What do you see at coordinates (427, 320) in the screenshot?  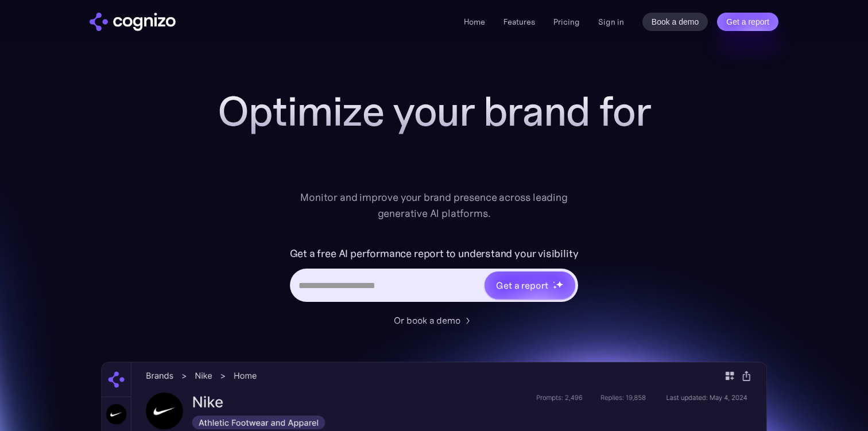 I see `div: Or book a demo` at bounding box center [427, 320].